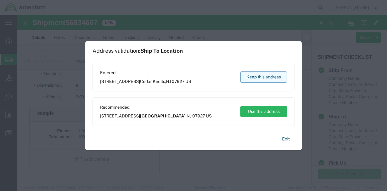 The image size is (387, 191). Describe the element at coordinates (285, 139) in the screenshot. I see `button: Exit` at that location.